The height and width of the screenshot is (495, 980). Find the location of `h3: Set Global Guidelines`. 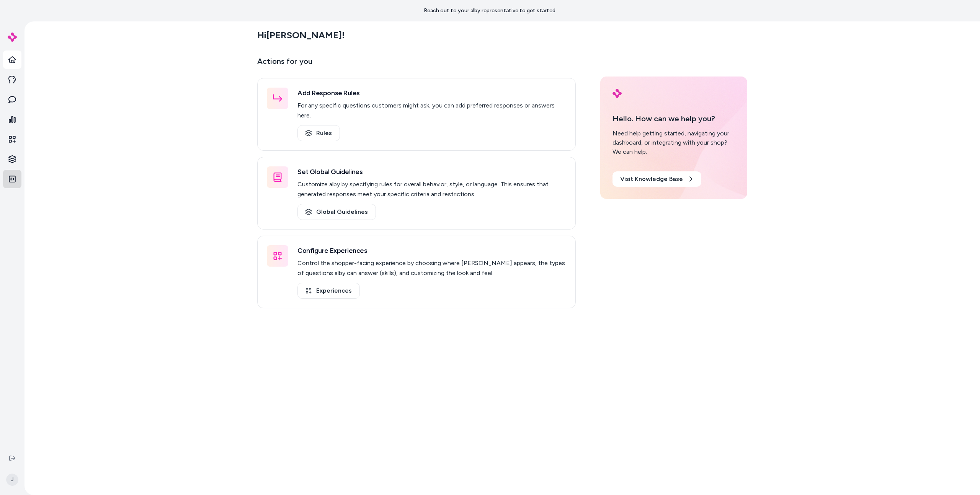

h3: Set Global Guidelines is located at coordinates (432, 172).